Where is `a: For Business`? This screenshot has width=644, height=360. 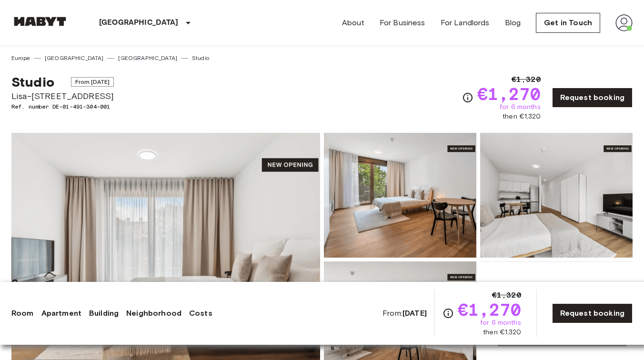
a: For Business is located at coordinates (403, 23).